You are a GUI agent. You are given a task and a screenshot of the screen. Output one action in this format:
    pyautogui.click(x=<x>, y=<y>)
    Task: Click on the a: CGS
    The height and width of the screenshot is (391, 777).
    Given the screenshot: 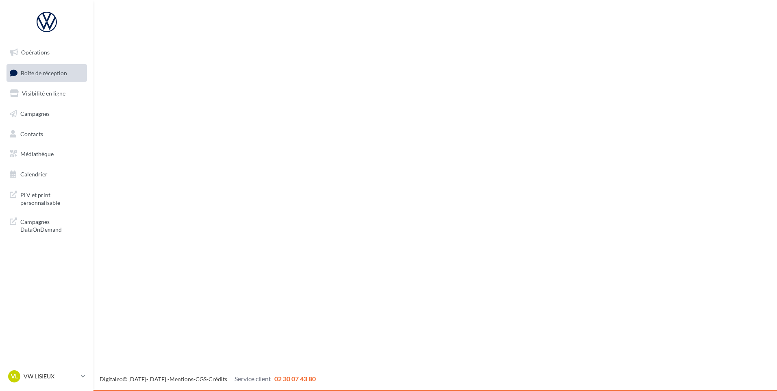 What is the action you would take?
    pyautogui.click(x=201, y=379)
    